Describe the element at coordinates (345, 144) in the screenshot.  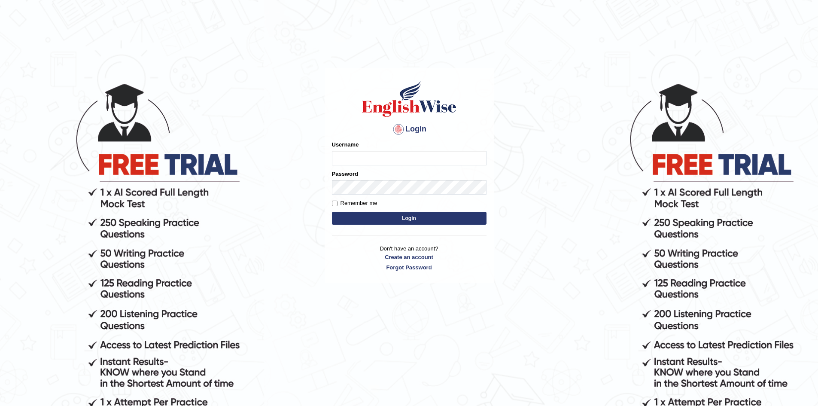
I see `label: Username` at that location.